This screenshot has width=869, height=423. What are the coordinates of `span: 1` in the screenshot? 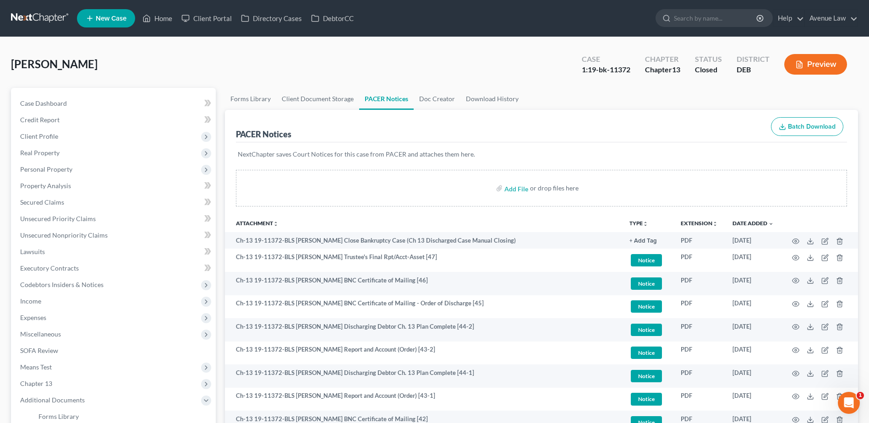 It's located at (860, 396).